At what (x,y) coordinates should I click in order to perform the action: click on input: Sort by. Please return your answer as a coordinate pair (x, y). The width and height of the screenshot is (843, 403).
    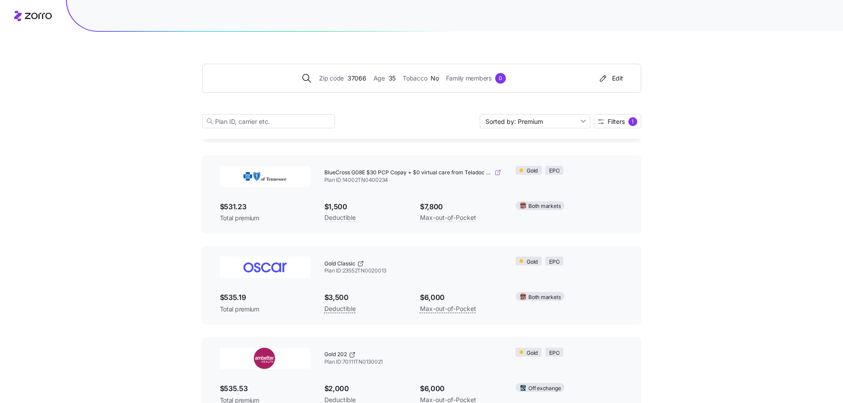
    Looking at the image, I should click on (535, 121).